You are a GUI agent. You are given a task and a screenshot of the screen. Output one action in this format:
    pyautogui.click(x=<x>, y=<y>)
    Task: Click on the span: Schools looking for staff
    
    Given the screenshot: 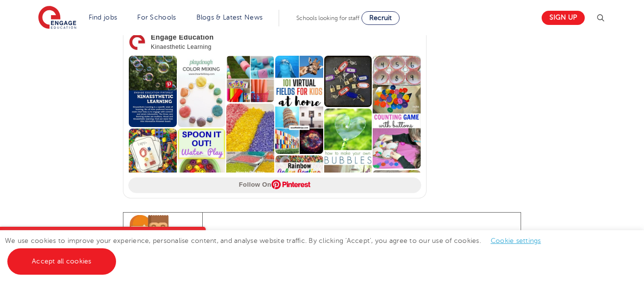 What is the action you would take?
    pyautogui.click(x=327, y=18)
    